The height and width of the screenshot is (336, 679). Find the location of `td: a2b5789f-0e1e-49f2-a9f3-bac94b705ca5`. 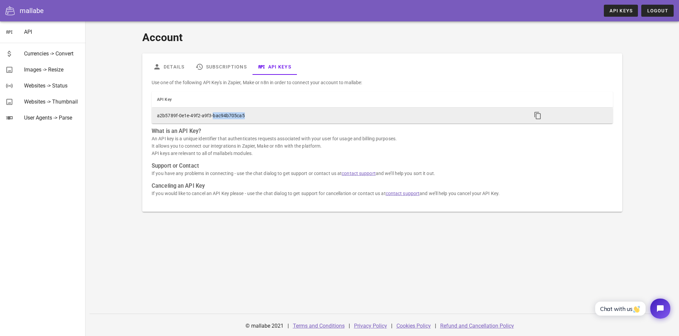

td: a2b5789f-0e1e-49f2-a9f3-bac94b705ca5 is located at coordinates (339, 116).